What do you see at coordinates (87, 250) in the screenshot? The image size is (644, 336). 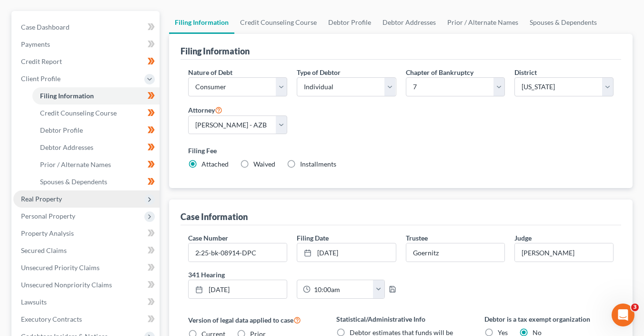 I see `a: Secured Claims` at bounding box center [87, 250].